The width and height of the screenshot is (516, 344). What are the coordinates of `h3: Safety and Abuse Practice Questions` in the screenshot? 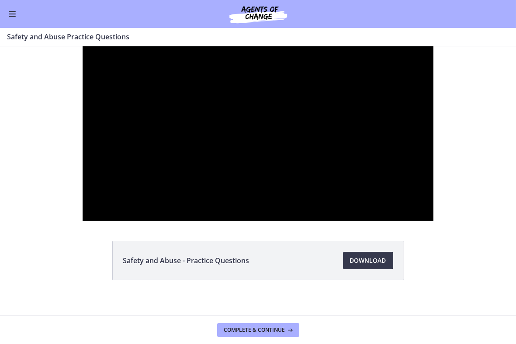 It's located at (252, 37).